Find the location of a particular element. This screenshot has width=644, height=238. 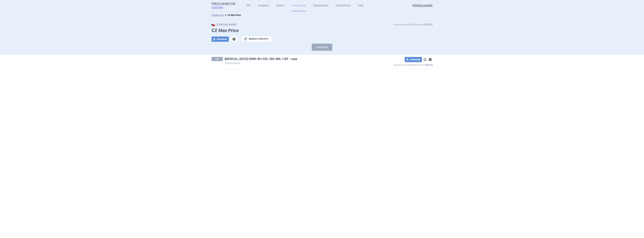

li: CZ Max Price is located at coordinates (232, 15).